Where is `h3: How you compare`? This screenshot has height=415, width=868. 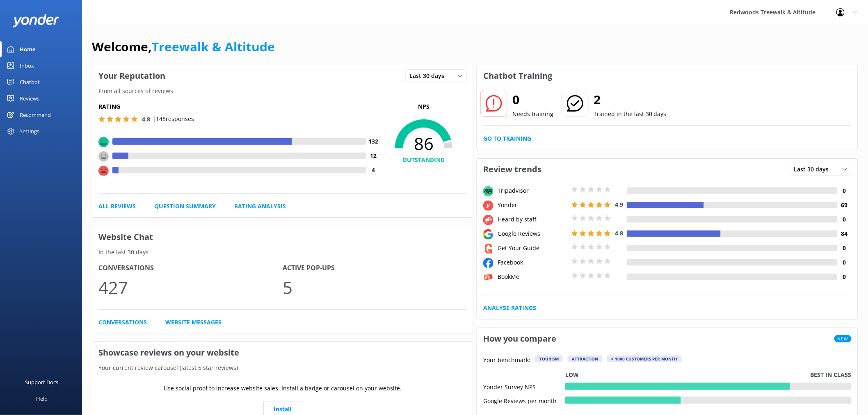 h3: How you compare is located at coordinates (520, 339).